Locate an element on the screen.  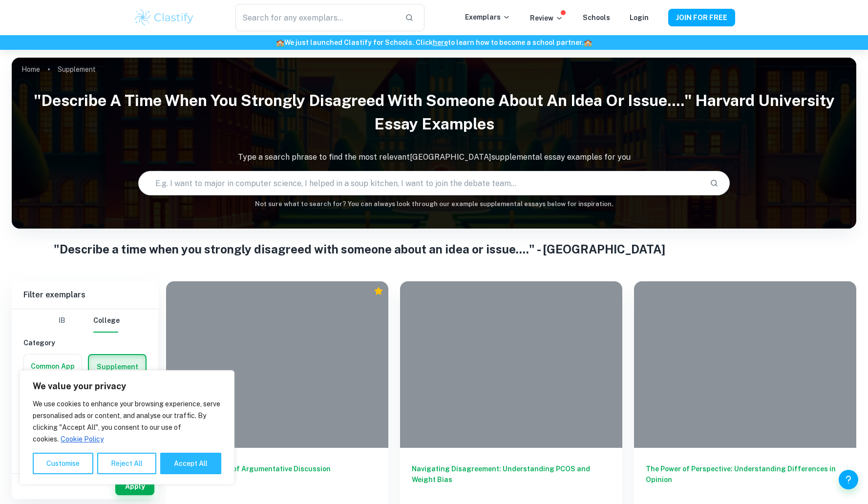
h1: "Describe a time when you strongly disagreed with someone about an idea or issue...." - [GEOGRAPH... is located at coordinates (434, 249).